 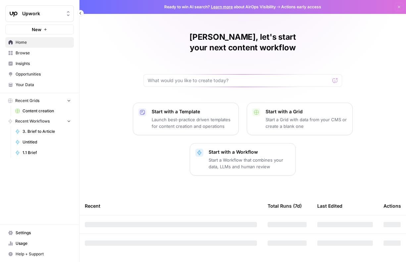 What do you see at coordinates (39, 74) in the screenshot?
I see `a: Opportunities` at bounding box center [39, 74].